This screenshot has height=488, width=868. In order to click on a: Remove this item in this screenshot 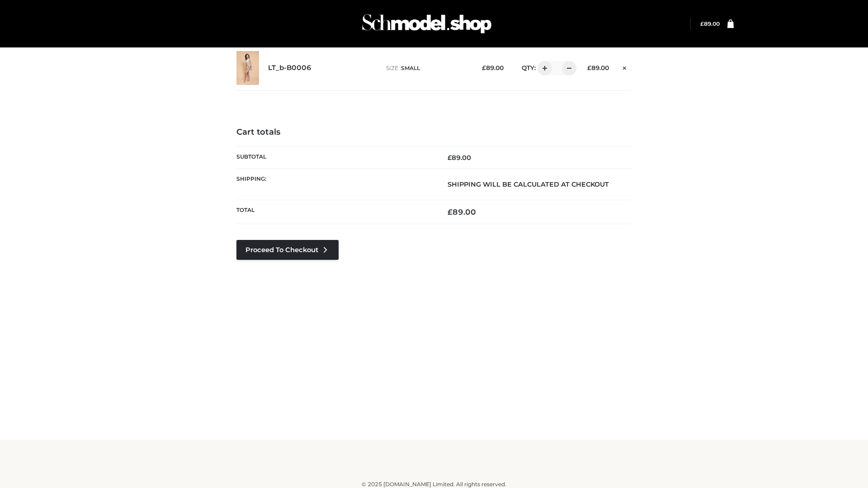, I will do `click(625, 67)`.